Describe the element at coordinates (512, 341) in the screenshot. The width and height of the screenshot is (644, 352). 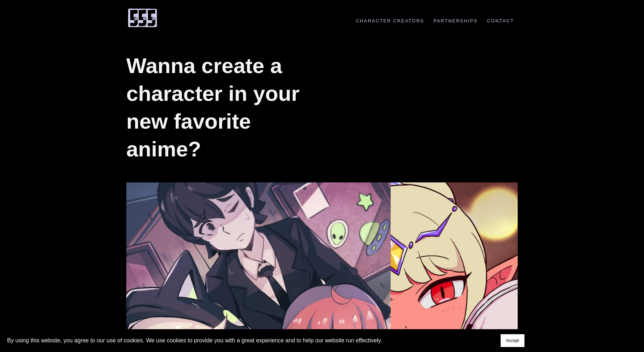
I see `button: Accept` at that location.